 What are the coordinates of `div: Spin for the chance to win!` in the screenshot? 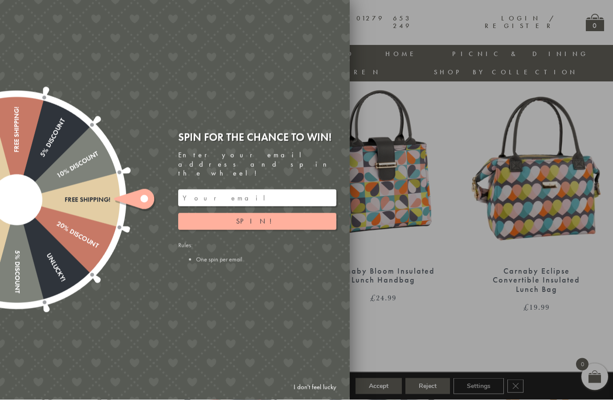 It's located at (257, 137).